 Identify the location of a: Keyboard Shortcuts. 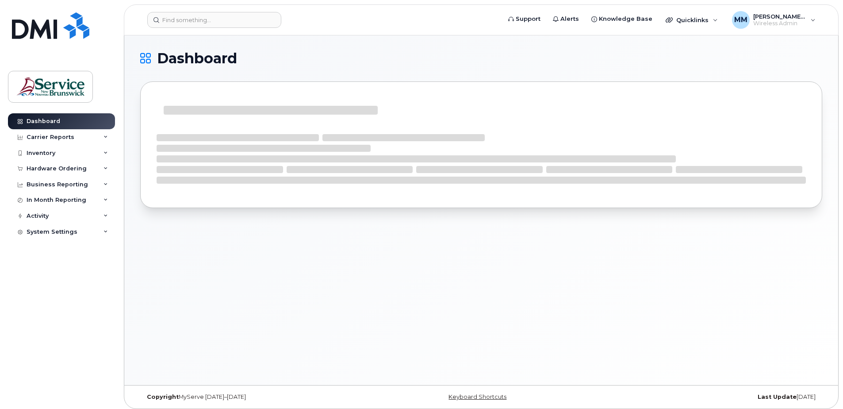
(477, 396).